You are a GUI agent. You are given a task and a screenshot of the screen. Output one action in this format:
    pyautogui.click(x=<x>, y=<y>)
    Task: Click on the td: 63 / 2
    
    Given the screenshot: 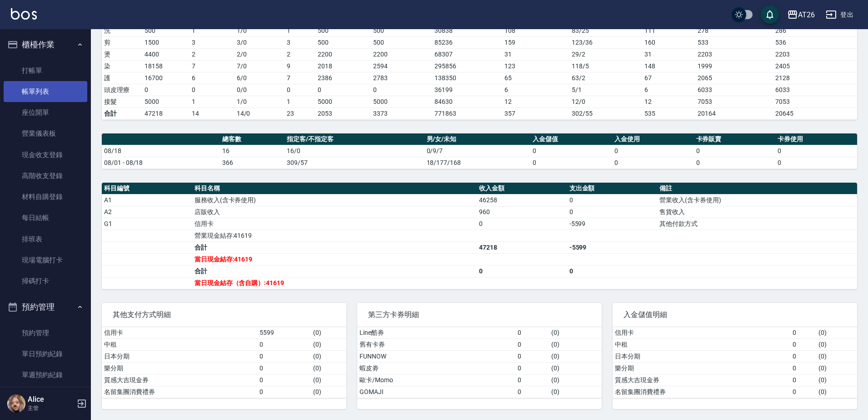 What is the action you would take?
    pyautogui.click(x=606, y=78)
    